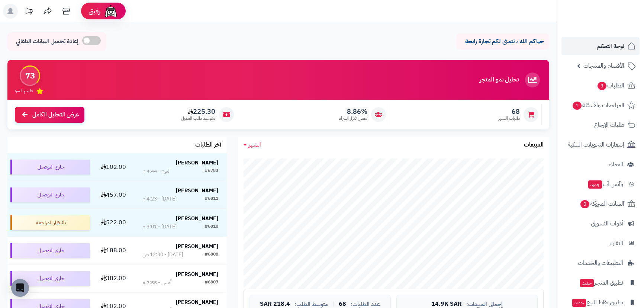  Describe the element at coordinates (611, 46) in the screenshot. I see `span: لوحة التحكم` at that location.